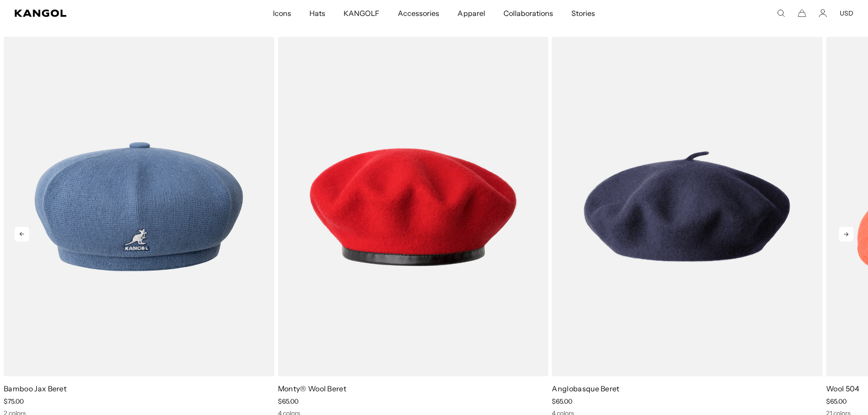  What do you see at coordinates (35, 389) in the screenshot?
I see `a: Bamboo Jax Beret` at bounding box center [35, 389].